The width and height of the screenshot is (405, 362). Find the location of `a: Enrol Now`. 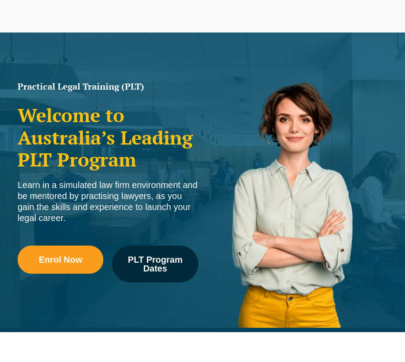

a: Enrol Now is located at coordinates (60, 260).